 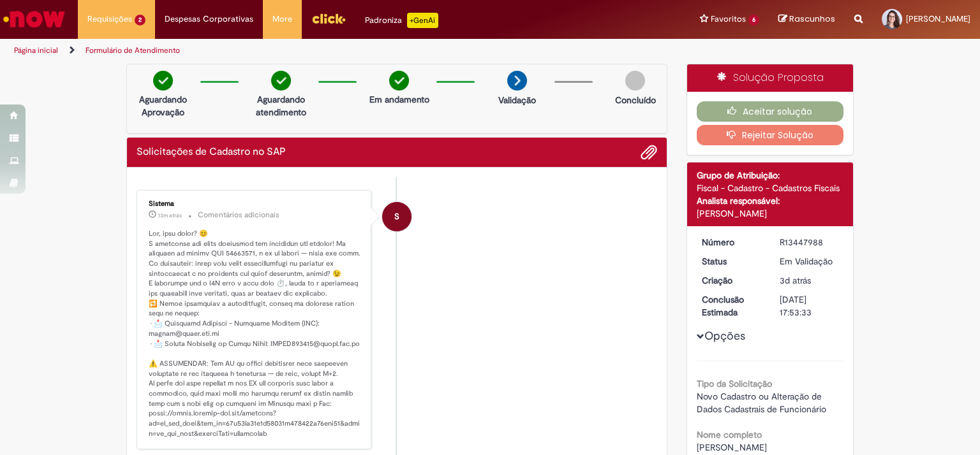 What do you see at coordinates (812, 19) in the screenshot?
I see `span: Rascunhos` at bounding box center [812, 19].